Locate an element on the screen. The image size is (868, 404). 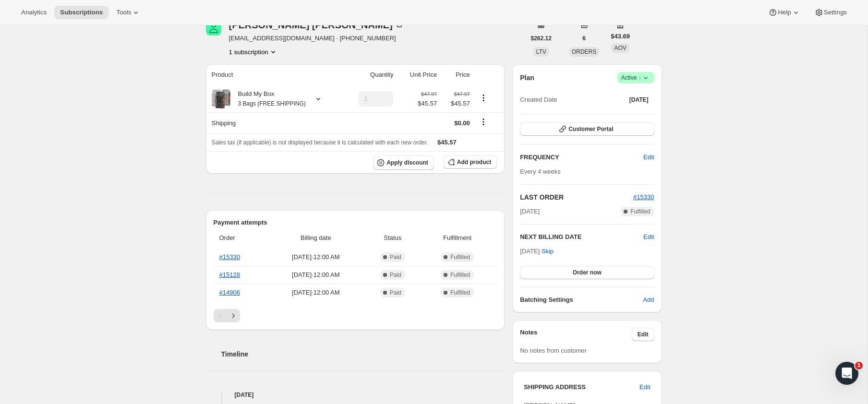
button: Shipping actions is located at coordinates (483, 122).